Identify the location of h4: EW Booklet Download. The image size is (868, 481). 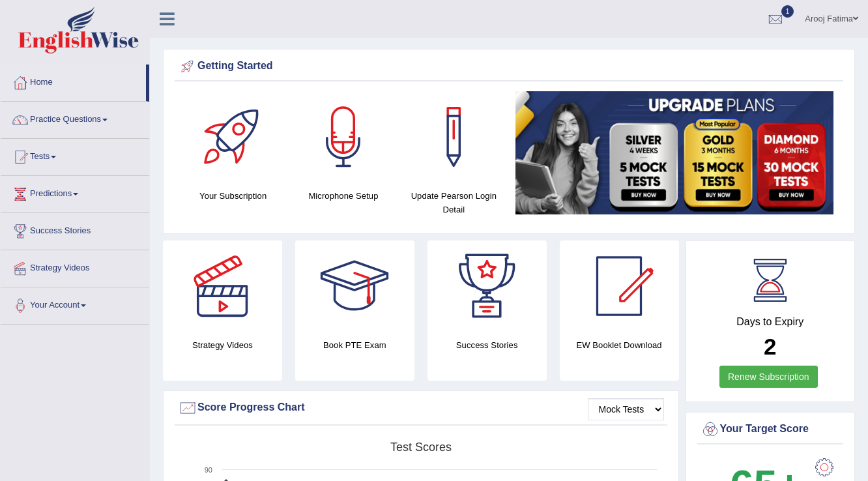
(619, 345).